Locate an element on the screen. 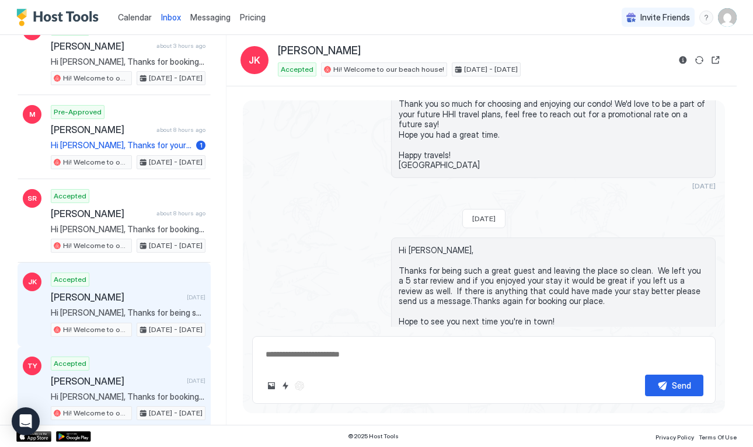 The width and height of the screenshot is (753, 447). div: Host Tools Logo is located at coordinates (60, 18).